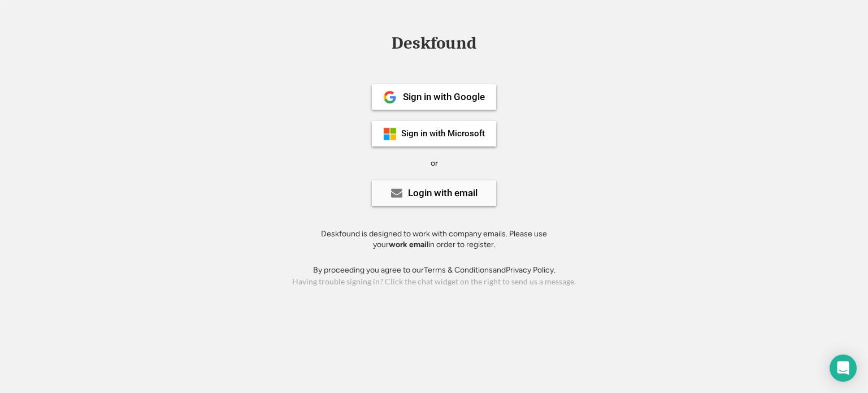 Image resolution: width=868 pixels, height=393 pixels. What do you see at coordinates (442, 192) in the screenshot?
I see `div: Login with email` at bounding box center [442, 192].